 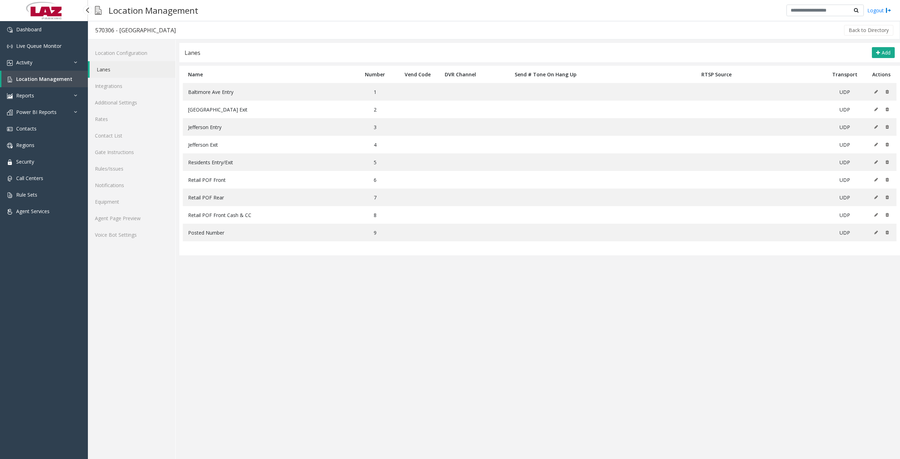 What do you see at coordinates (25, 161) in the screenshot?
I see `span: Security` at bounding box center [25, 161].